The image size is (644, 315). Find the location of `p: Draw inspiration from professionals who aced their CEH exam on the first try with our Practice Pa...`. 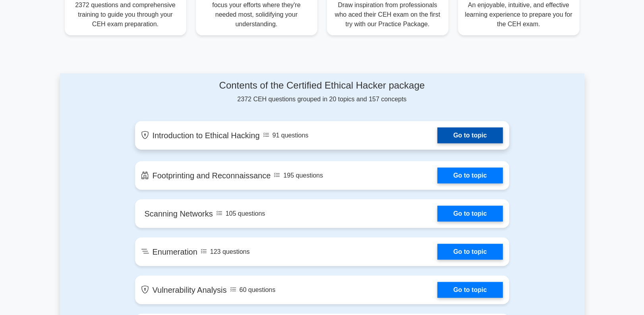

p: Draw inspiration from professionals who aced their CEH exam on the first try with our Practice Pa... is located at coordinates (388, 15).